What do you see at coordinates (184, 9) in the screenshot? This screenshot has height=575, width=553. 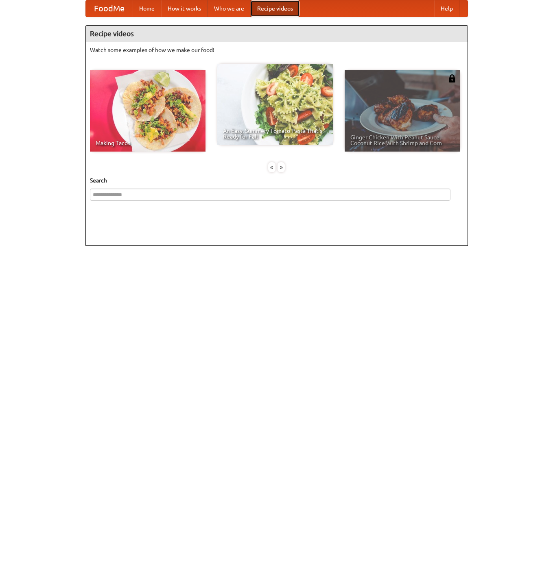 I see `a: How it works` at bounding box center [184, 9].